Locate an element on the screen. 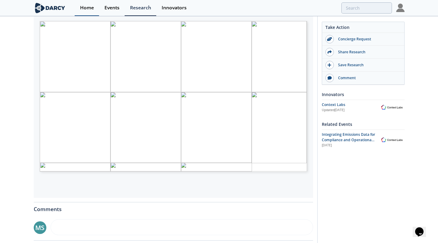 Image resolution: width=438 pixels, height=243 pixels. div: Home is located at coordinates (87, 8).